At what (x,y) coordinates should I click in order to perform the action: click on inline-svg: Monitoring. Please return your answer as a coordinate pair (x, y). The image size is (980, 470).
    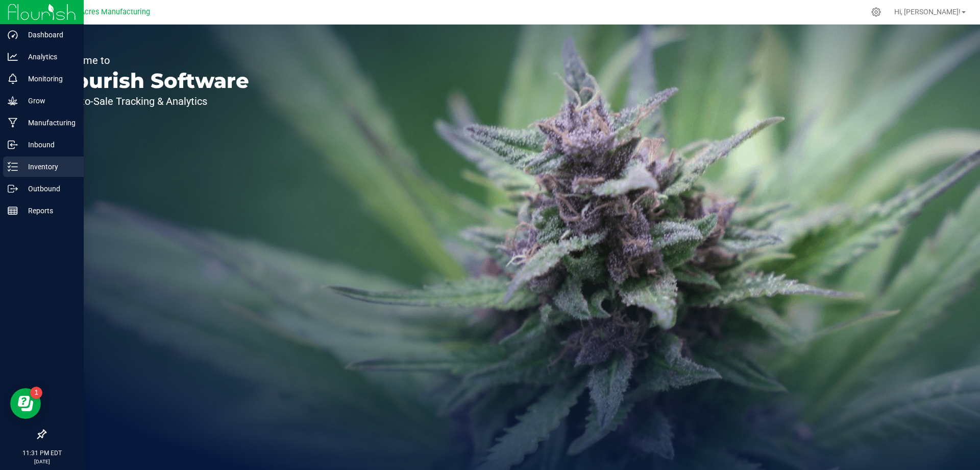
    Looking at the image, I should click on (13, 79).